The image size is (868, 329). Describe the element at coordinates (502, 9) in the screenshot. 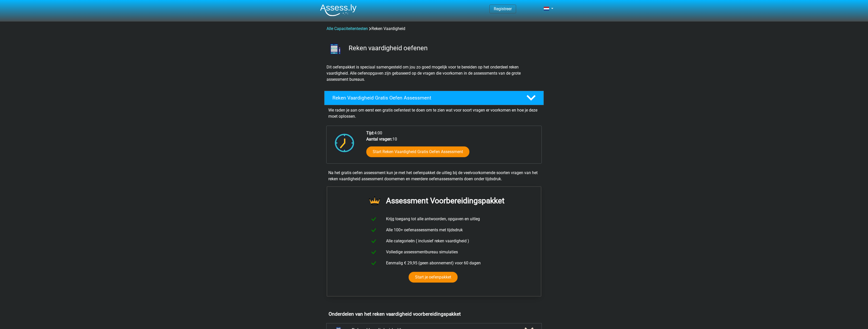

I see `a: Registreer` at that location.